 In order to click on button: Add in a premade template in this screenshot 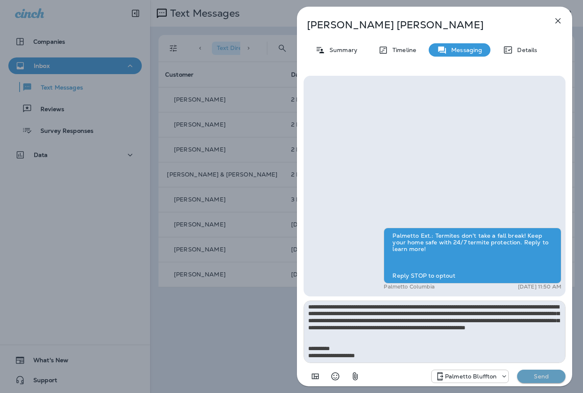, I will do `click(315, 377)`.